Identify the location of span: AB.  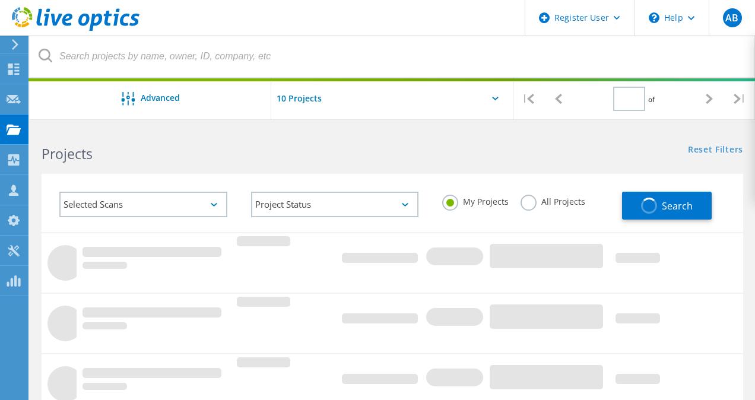
(732, 18).